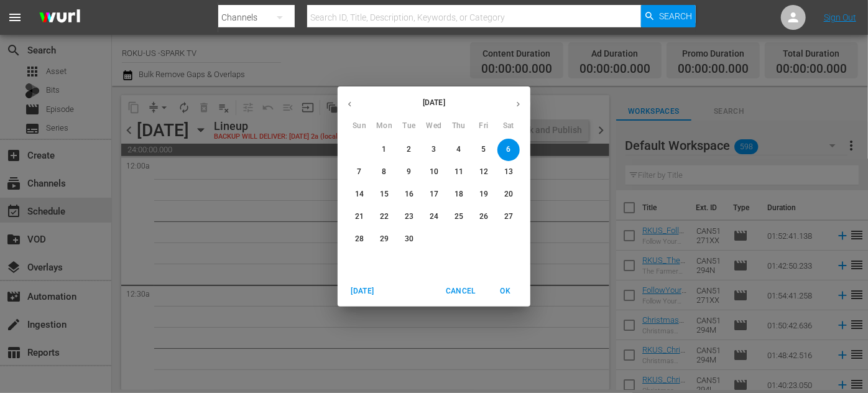 The image size is (868, 393). What do you see at coordinates (434, 150) in the screenshot?
I see `button: 3` at bounding box center [434, 150].